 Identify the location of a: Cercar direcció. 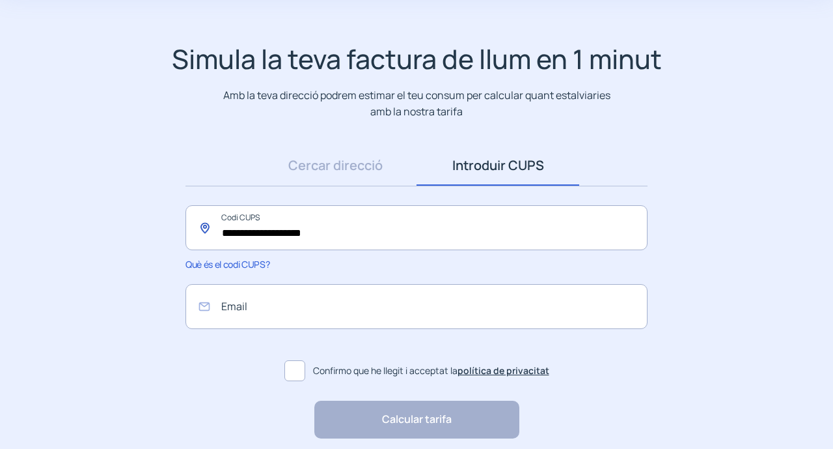
(335, 165).